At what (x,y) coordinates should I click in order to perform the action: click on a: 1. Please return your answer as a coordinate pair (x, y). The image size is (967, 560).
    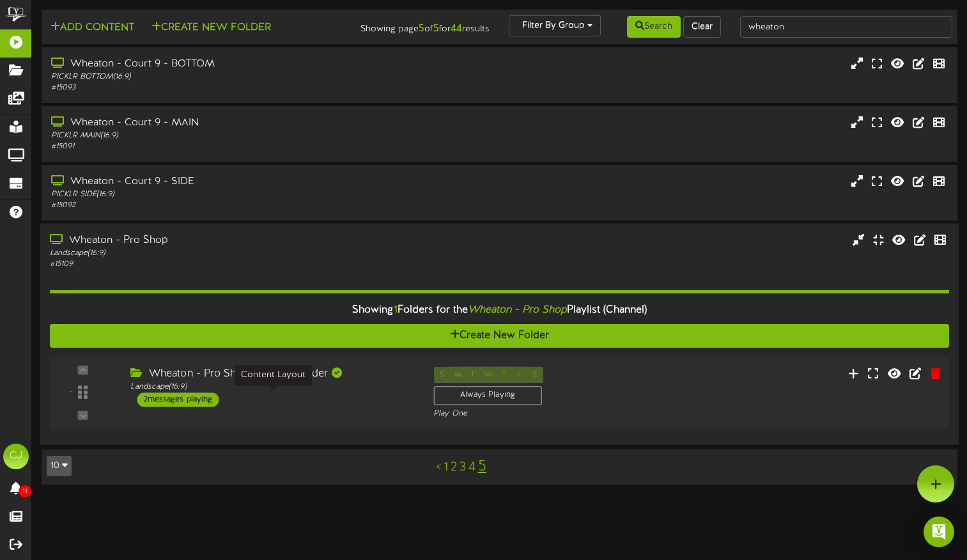
    Looking at the image, I should click on (446, 467).